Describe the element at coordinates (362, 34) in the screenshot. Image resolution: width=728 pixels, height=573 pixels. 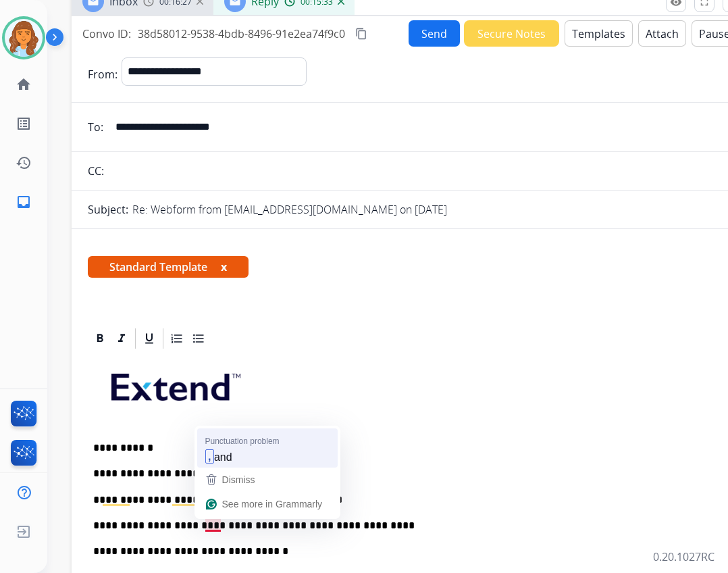
I see `mat-icon: content_copy` at that location.